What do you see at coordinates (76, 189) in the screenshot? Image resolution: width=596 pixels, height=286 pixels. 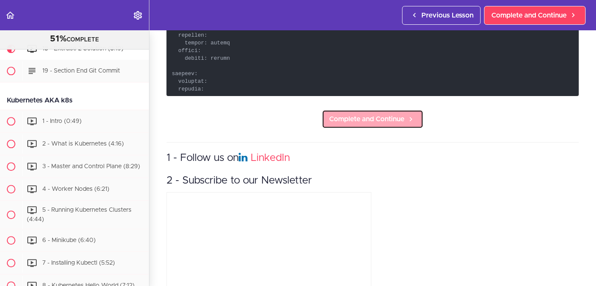 I see `span: 4 - Worker Nodes (6:21)` at bounding box center [76, 189].